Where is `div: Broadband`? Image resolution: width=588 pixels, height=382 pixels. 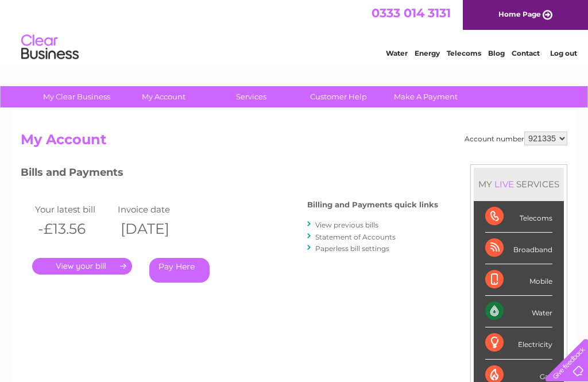
div: Broadband is located at coordinates (518, 248).